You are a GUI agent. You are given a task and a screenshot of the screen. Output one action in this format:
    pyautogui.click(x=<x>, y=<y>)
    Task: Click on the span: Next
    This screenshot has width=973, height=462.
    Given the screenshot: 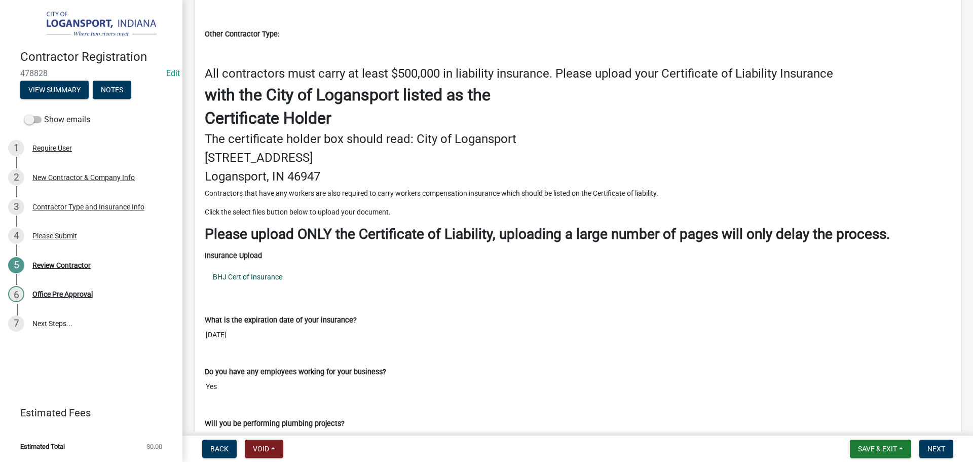 What is the action you would take?
    pyautogui.click(x=936, y=449)
    